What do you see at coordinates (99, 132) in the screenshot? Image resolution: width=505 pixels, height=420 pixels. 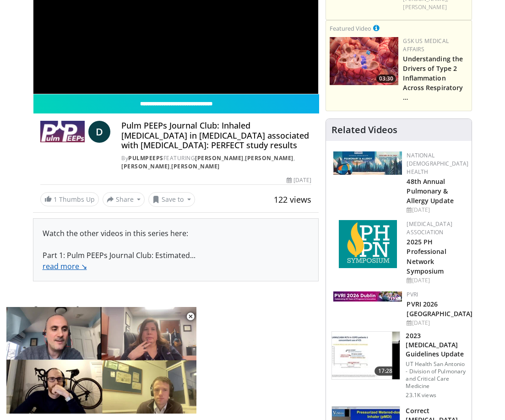 I see `span: D` at bounding box center [99, 132].